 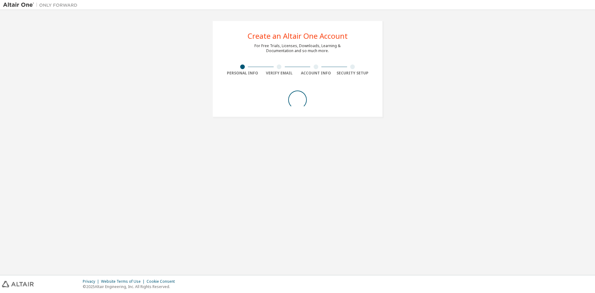 What do you see at coordinates (242, 73) in the screenshot?
I see `div: Personal Info` at bounding box center [242, 73].